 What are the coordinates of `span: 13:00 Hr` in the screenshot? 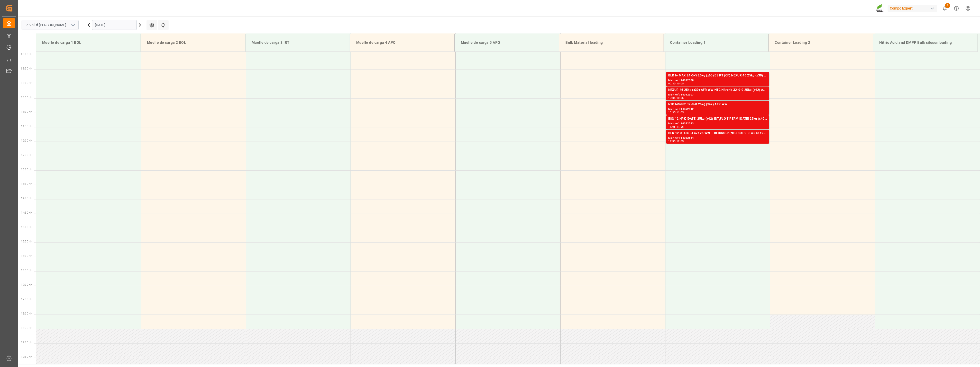 It's located at (27, 169).